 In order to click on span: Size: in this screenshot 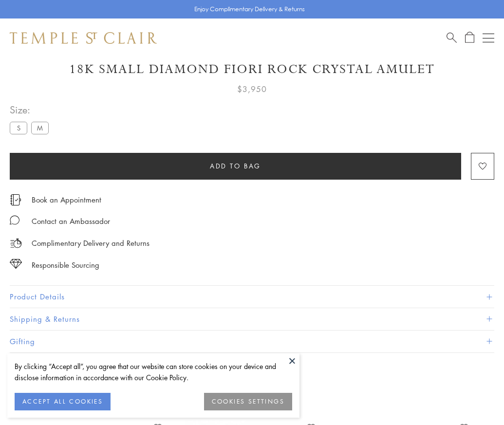, I will do `click(31, 109)`.